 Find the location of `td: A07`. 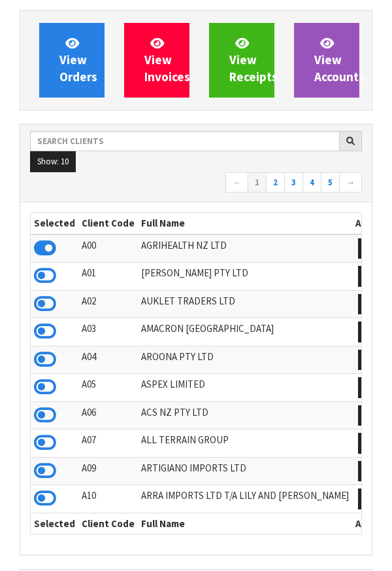

td: A07 is located at coordinates (108, 443).